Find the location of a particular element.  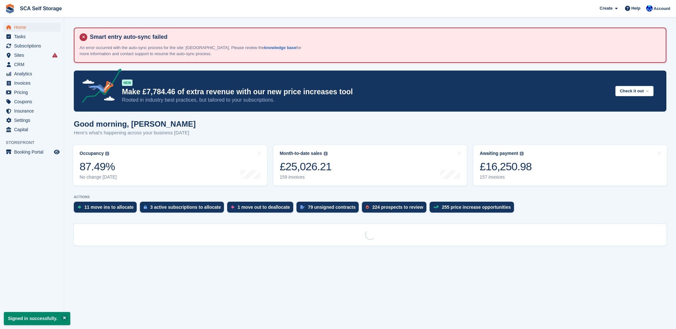

div: 224 prospects to review is located at coordinates (397, 207).